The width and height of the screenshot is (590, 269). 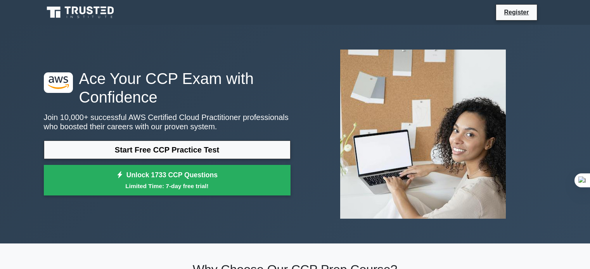 I want to click on h1: Ace Your CCP Exam with Confidence, so click(x=167, y=88).